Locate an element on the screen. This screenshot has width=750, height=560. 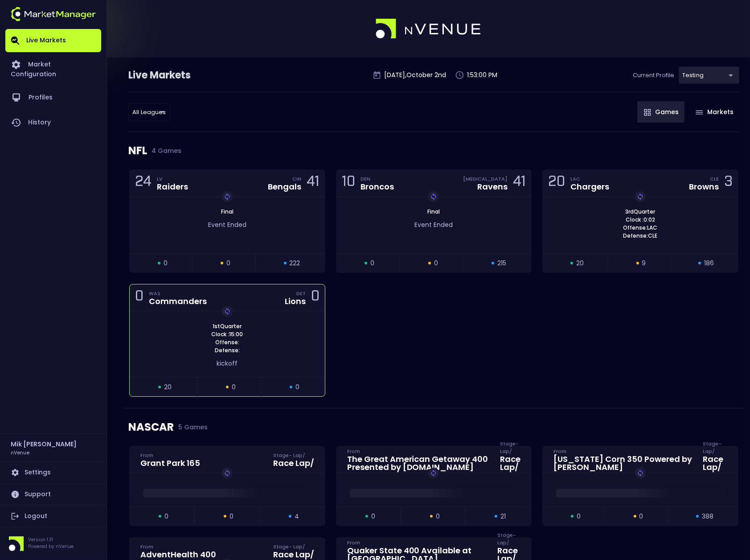
div: Ravens is located at coordinates (493, 187).